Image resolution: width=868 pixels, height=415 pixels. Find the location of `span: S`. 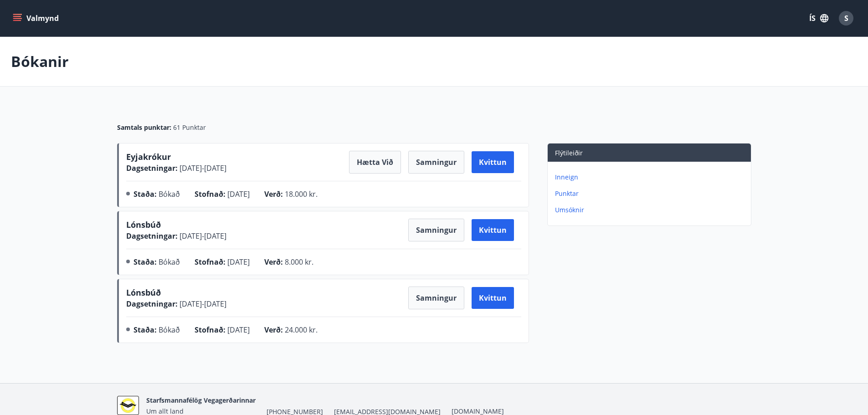

span: S is located at coordinates (846, 18).